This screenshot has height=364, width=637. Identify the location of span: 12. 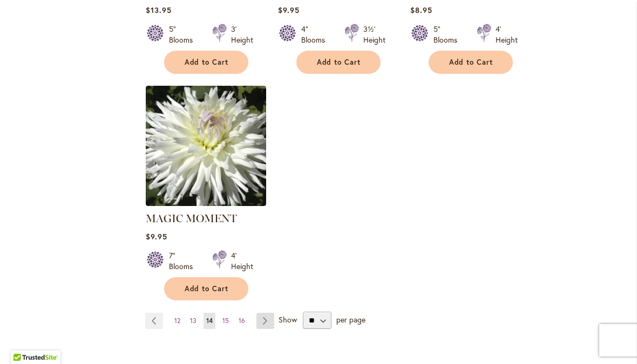
(177, 320).